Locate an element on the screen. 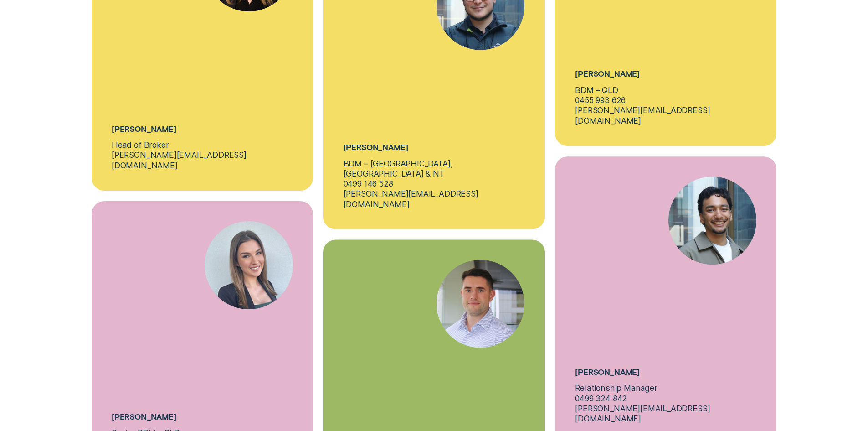 The height and width of the screenshot is (431, 868). p: 0499 146 528 is located at coordinates (369, 184).